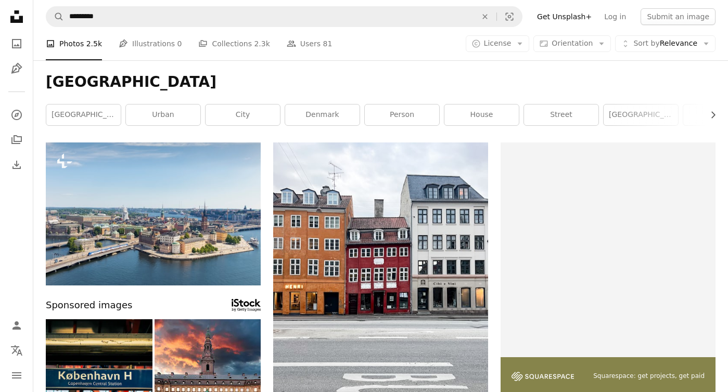 Image resolution: width=728 pixels, height=392 pixels. I want to click on button: Orientation, so click(572, 44).